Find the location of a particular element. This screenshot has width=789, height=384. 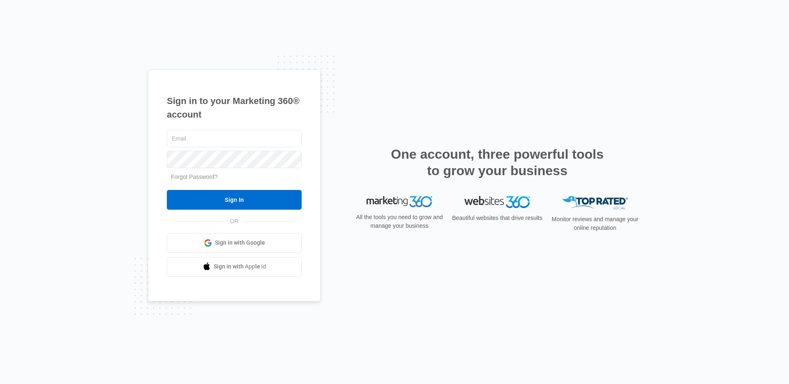

img: Websites 360 is located at coordinates (497, 202).